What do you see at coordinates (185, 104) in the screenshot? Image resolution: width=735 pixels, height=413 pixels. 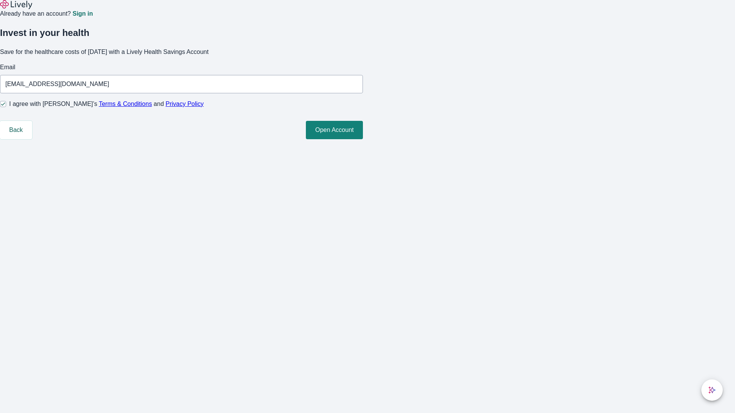 I see `a: Privacy Policy` at bounding box center [185, 104].